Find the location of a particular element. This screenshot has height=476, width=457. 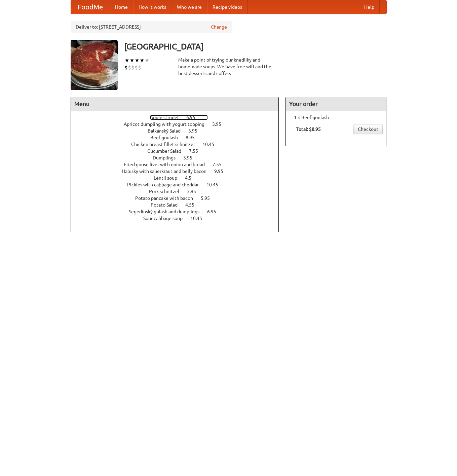

span: 9.95 is located at coordinates (222, 171).